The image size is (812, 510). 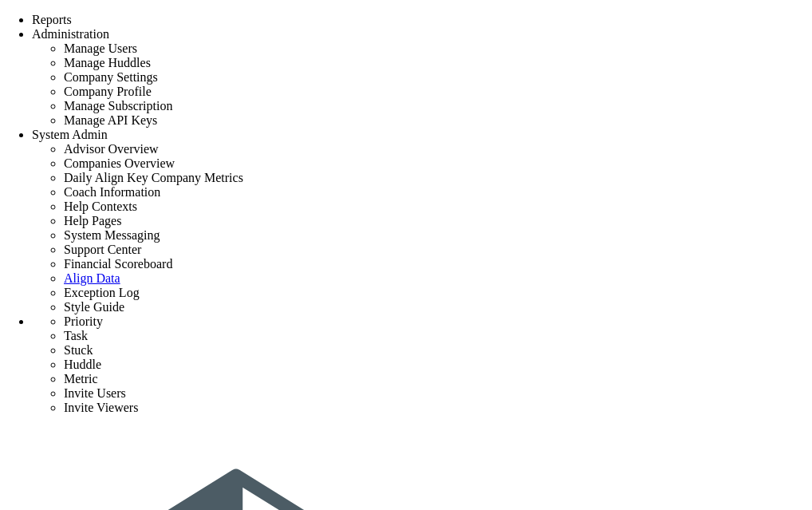 What do you see at coordinates (95, 393) in the screenshot?
I see `span: Invite Users` at bounding box center [95, 393].